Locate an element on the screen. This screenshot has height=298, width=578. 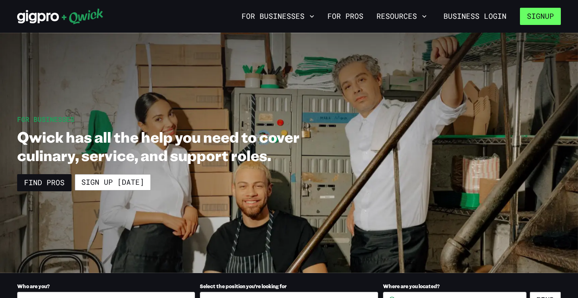
a: Find Pros is located at coordinates (44, 183).